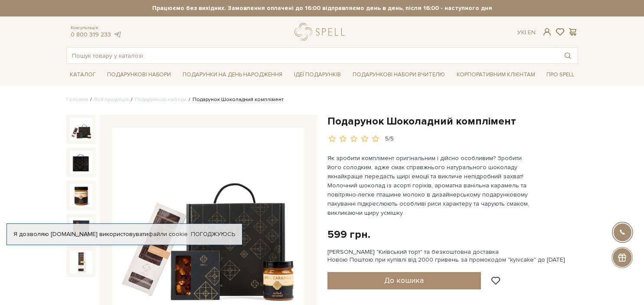  What do you see at coordinates (560, 75) in the screenshot?
I see `a: Про Spell` at bounding box center [560, 75].